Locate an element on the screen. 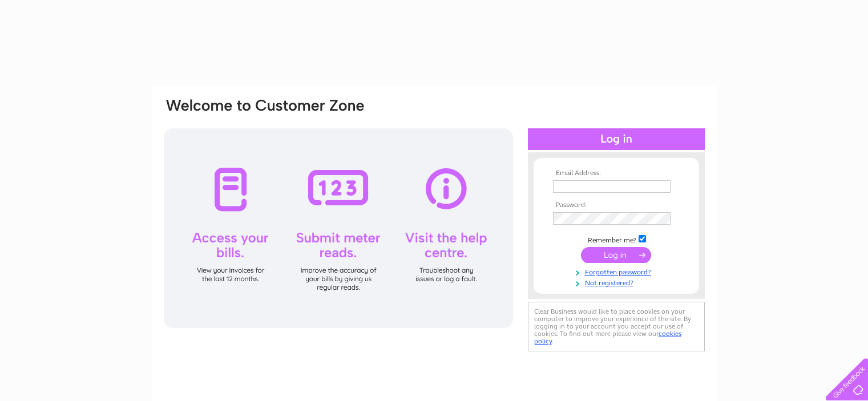  td: Remember me? is located at coordinates (617, 239).